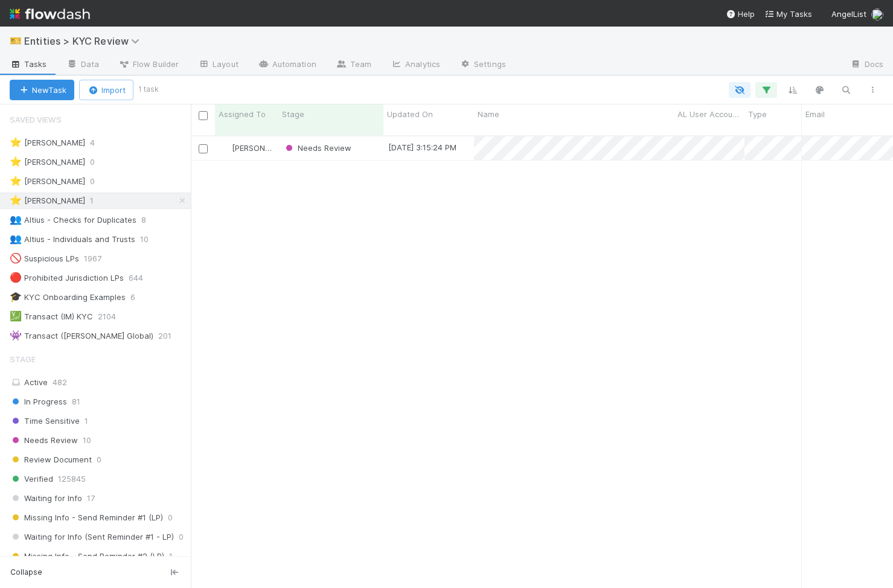 Image resolution: width=893 pixels, height=588 pixels. What do you see at coordinates (106, 90) in the screenshot?
I see `button: Import` at bounding box center [106, 90].